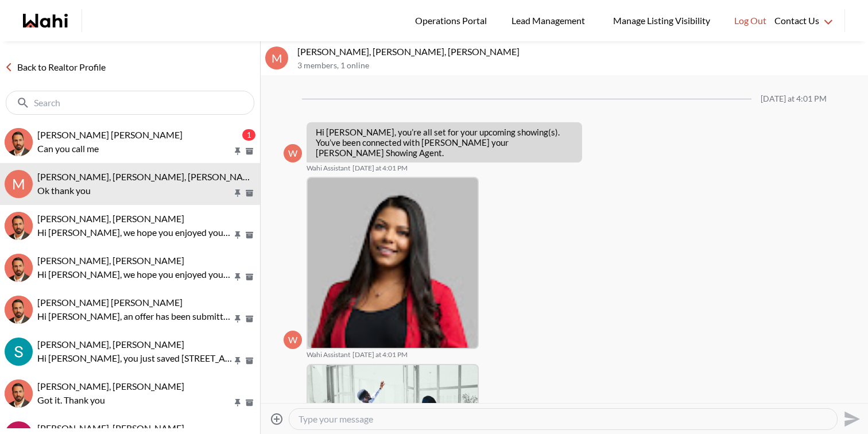 This screenshot has height=434, width=868. I want to click on div: Surinder Singh, Behnam, so click(18, 351).